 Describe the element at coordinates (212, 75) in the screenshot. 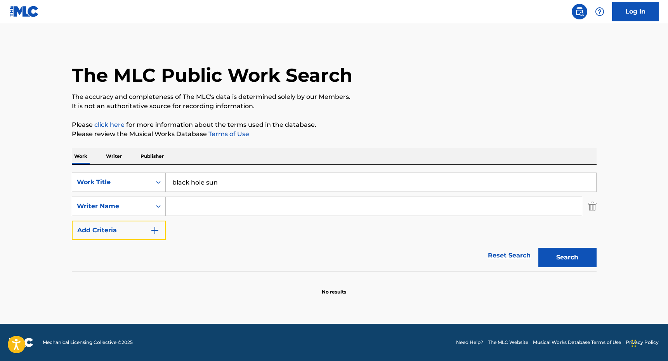

I see `h1: The MLC Public Work Search` at that location.